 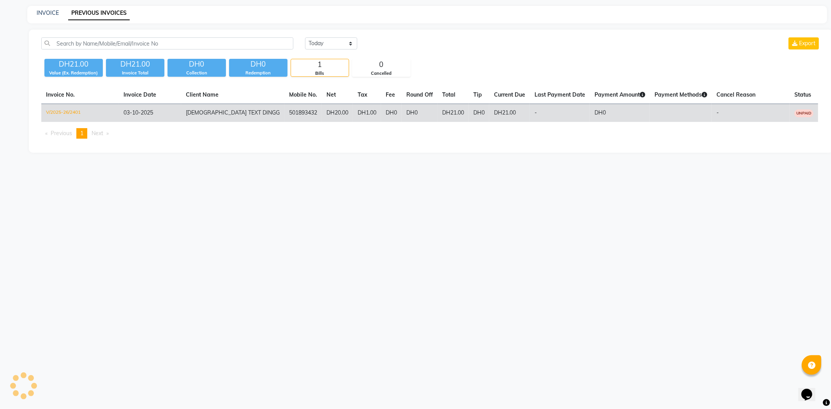 What do you see at coordinates (97, 133) in the screenshot?
I see `span: Next` at bounding box center [97, 133].